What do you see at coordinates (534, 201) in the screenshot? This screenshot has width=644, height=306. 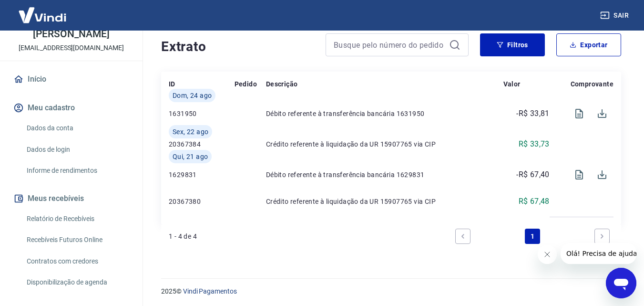 I see `p: R$ 67,48` at bounding box center [534, 201].